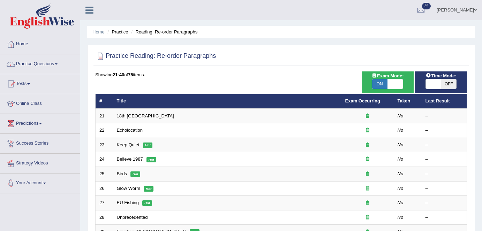 The height and width of the screenshot is (231, 482). Describe the element at coordinates (380, 84) in the screenshot. I see `span: ON` at that location.